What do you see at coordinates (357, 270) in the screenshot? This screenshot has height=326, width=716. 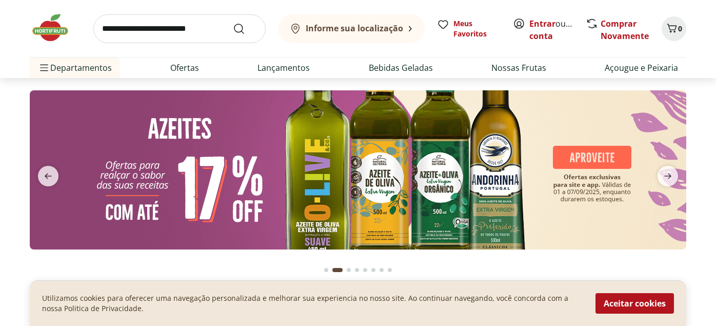 I see `button: Go to page 4 from fs-carousel` at bounding box center [357, 270].